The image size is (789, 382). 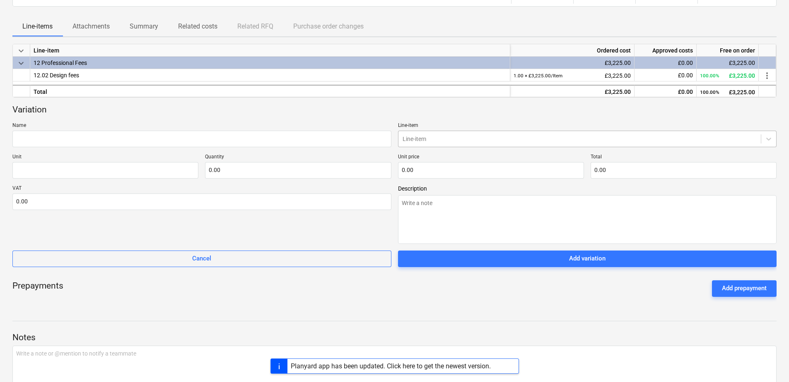 I want to click on small: 1.00 × £3,225.00 / Item, so click(x=538, y=76).